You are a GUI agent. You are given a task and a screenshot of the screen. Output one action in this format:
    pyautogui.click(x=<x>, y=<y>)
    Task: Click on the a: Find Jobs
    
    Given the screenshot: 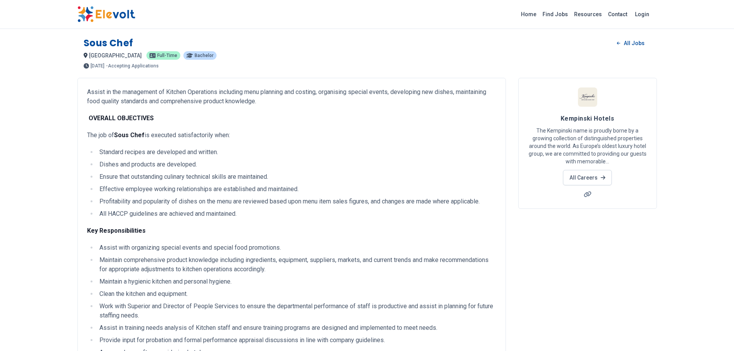 What is the action you would take?
    pyautogui.click(x=555, y=14)
    